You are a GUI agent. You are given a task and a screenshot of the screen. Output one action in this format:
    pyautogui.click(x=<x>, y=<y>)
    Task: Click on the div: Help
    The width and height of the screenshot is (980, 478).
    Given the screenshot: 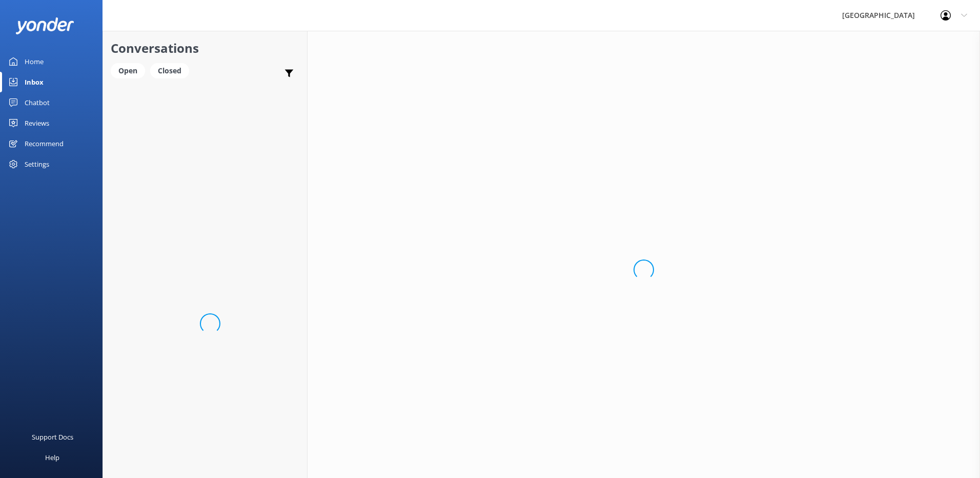 What is the action you would take?
    pyautogui.click(x=52, y=457)
    